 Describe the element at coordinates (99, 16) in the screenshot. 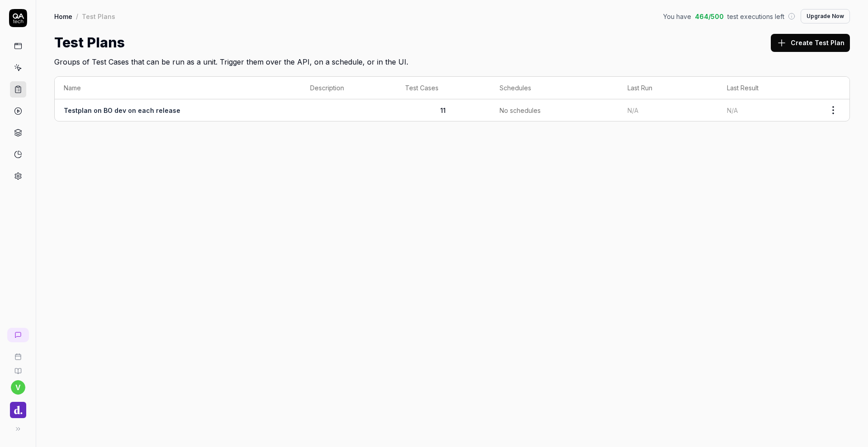

I see `div: Test Plans` at that location.